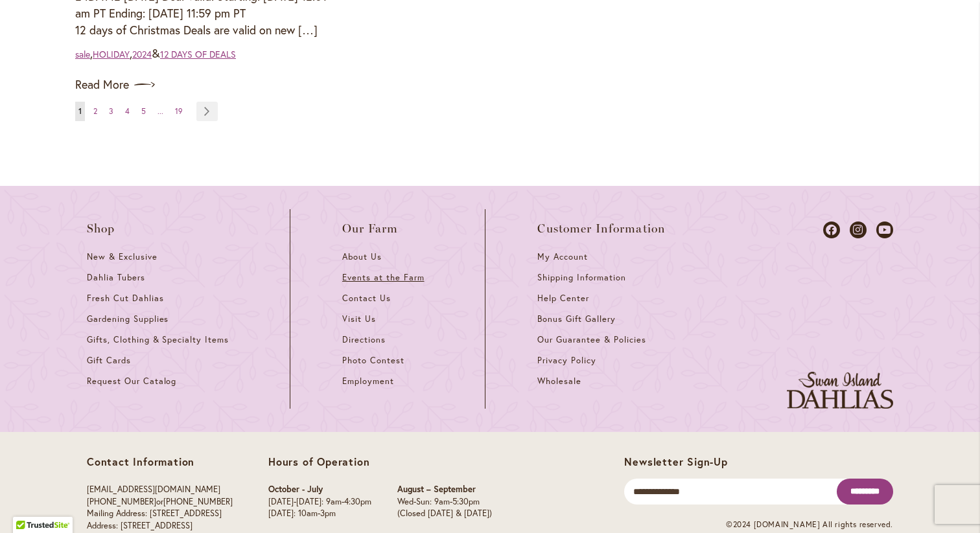 The width and height of the screenshot is (980, 533). I want to click on span: Directions, so click(363, 339).